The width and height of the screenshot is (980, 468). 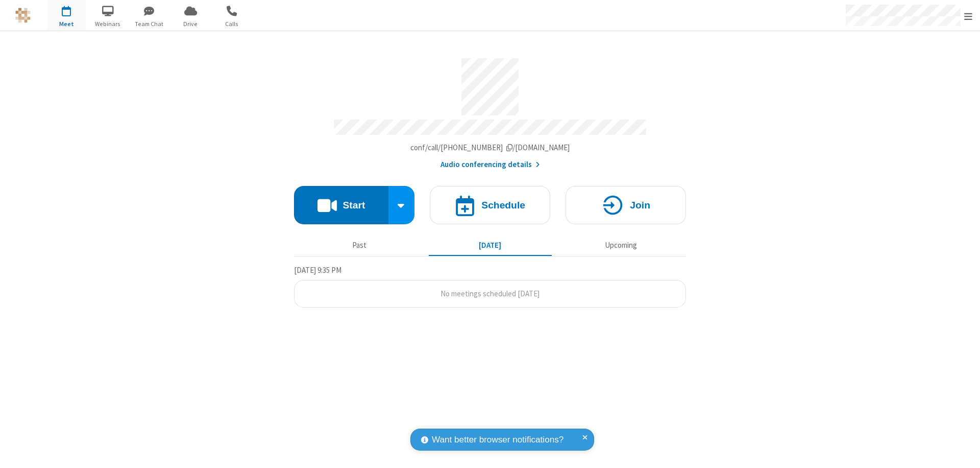 What do you see at coordinates (503, 205) in the screenshot?
I see `h4: Schedule` at bounding box center [503, 205].